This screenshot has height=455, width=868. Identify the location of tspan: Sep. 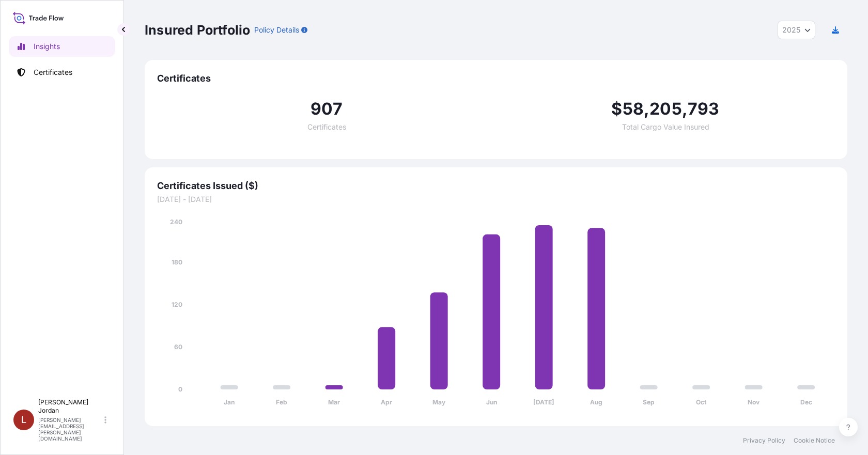
(648, 402).